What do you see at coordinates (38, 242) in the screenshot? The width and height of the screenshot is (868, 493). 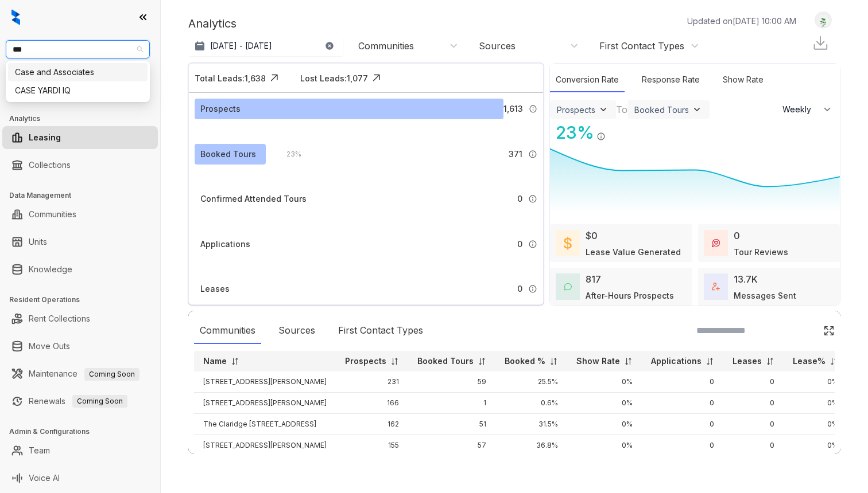 I see `a: Units` at bounding box center [38, 242].